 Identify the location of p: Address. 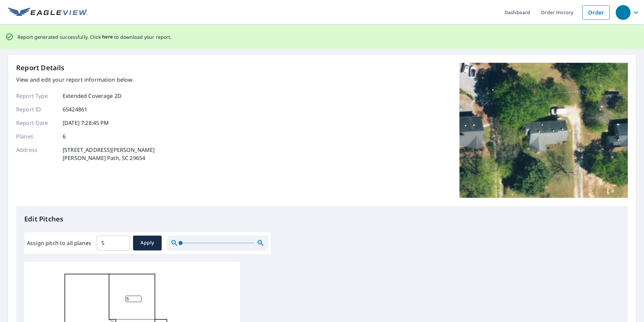
(36, 154).